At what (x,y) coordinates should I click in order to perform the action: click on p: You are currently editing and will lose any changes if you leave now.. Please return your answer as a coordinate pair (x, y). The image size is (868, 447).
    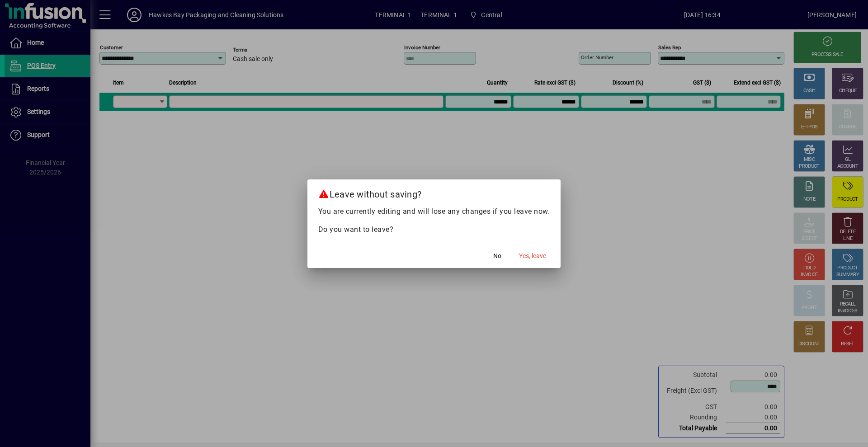
    Looking at the image, I should click on (434, 211).